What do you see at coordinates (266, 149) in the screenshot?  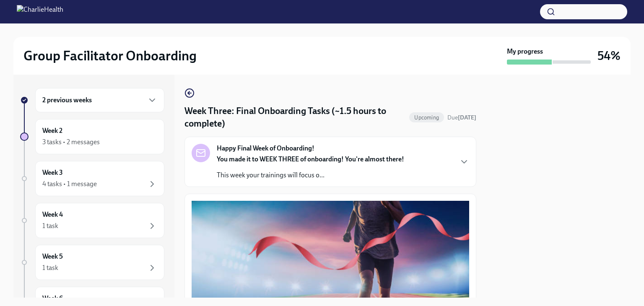 I see `strong: Happy Final Week of Onboarding!` at bounding box center [266, 149].